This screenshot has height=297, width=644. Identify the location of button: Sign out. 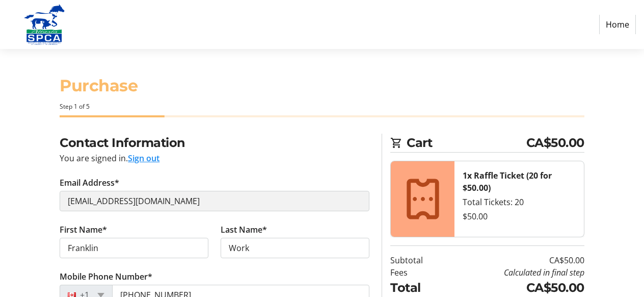
(144, 158).